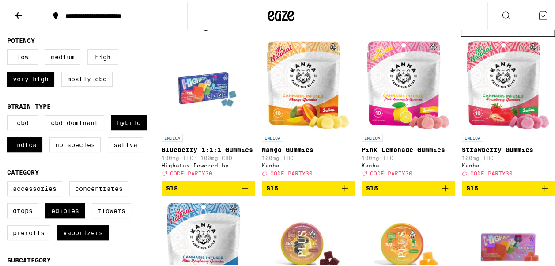  What do you see at coordinates (308, 148) in the screenshot?
I see `p: Mango Gummies` at bounding box center [308, 148].